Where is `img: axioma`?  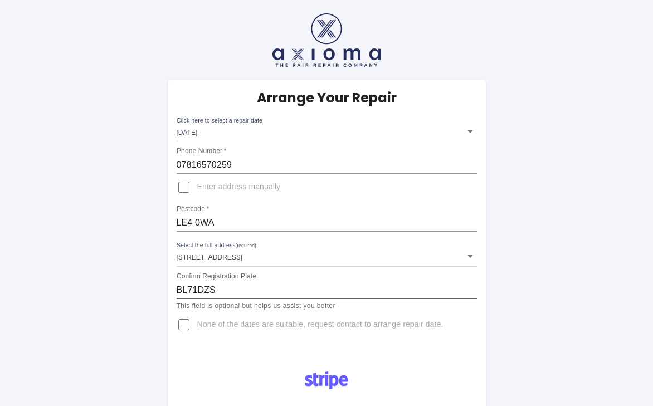 img: axioma is located at coordinates (326, 40).